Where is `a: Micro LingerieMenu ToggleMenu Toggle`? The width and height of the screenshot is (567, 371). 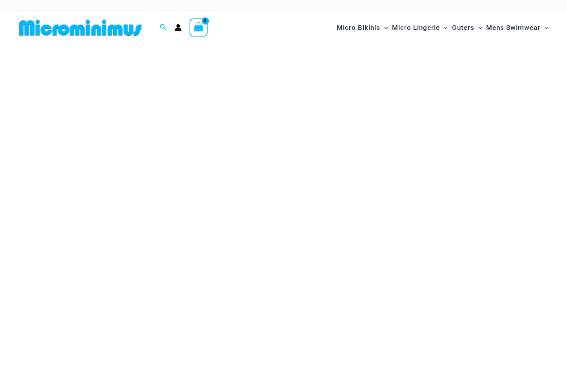
a: Micro LingerieMenu ToggleMenu Toggle is located at coordinates (420, 27).